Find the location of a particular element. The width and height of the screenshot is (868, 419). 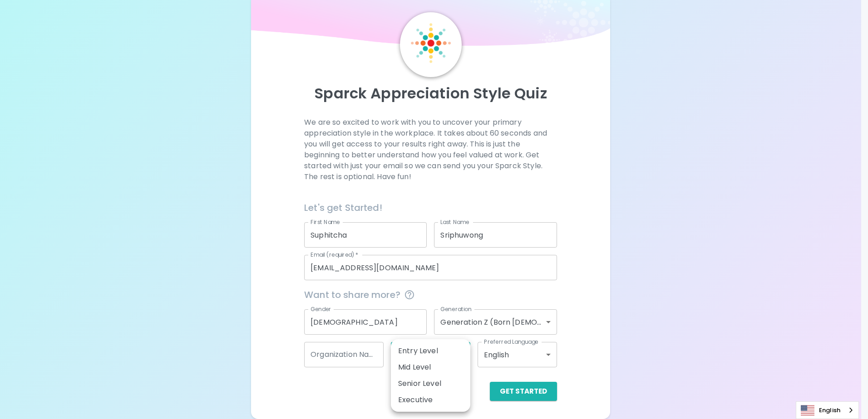

li: Entry Level is located at coordinates (431, 351).